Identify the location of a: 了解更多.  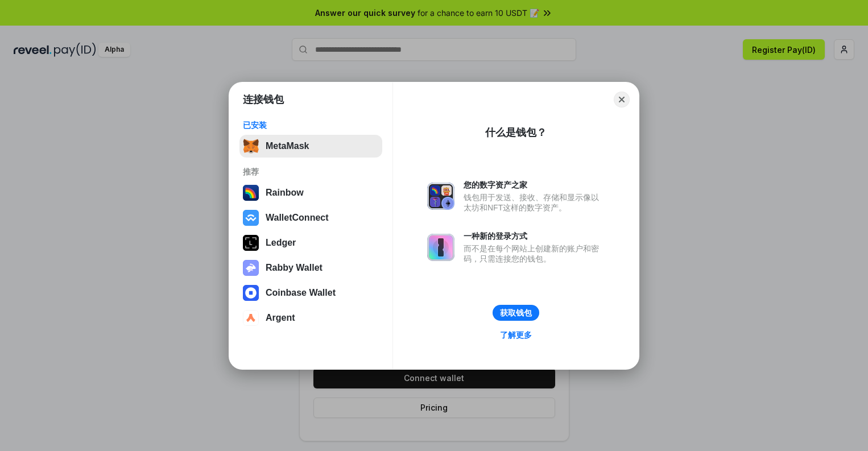
(516, 335).